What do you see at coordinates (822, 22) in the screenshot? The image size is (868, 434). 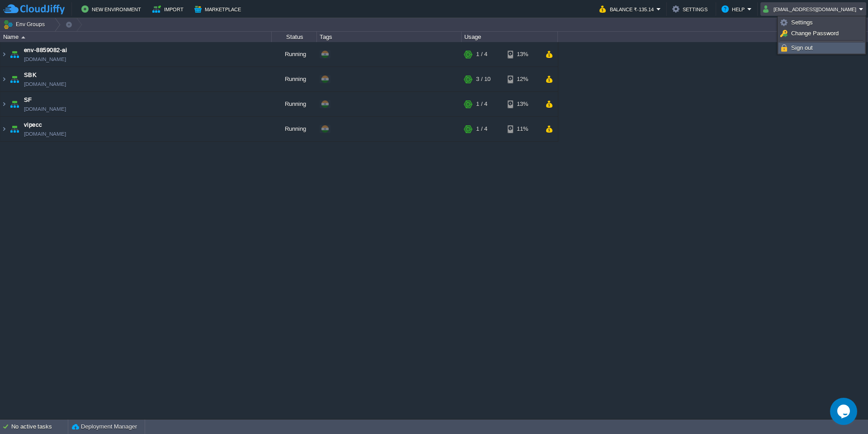 I see `a: Settings` at bounding box center [822, 22].